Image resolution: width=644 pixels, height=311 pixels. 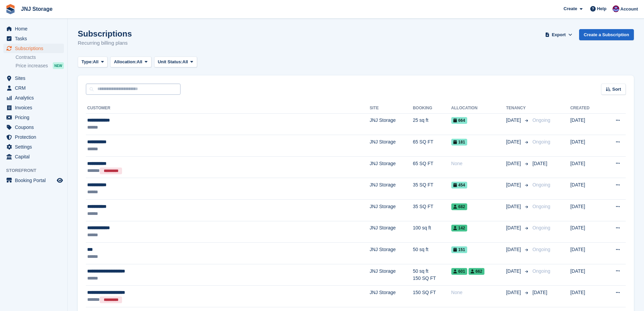 I want to click on a: Create a Subscription, so click(x=606, y=35).